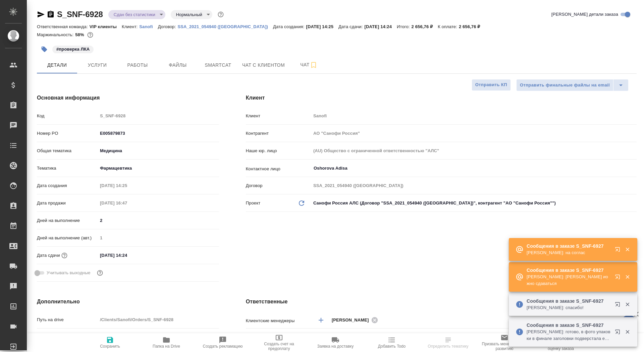  Describe the element at coordinates (223, 342) in the screenshot. I see `button: Создать рекламацию` at that location.